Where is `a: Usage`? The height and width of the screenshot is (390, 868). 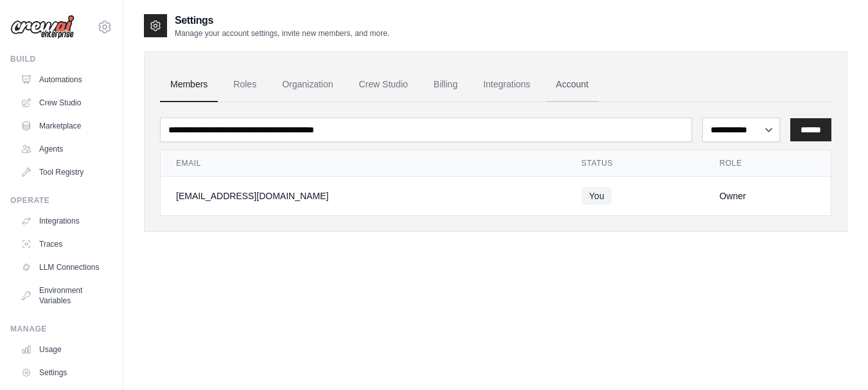
a: Usage is located at coordinates (64, 349).